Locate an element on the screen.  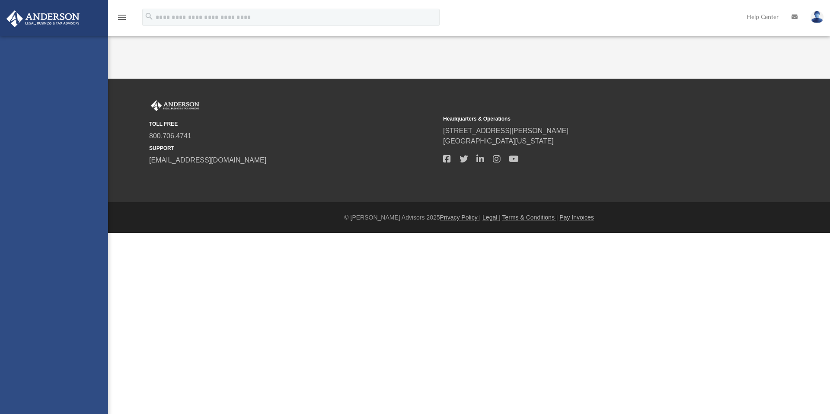
a: Pay Invoices is located at coordinates (577, 218).